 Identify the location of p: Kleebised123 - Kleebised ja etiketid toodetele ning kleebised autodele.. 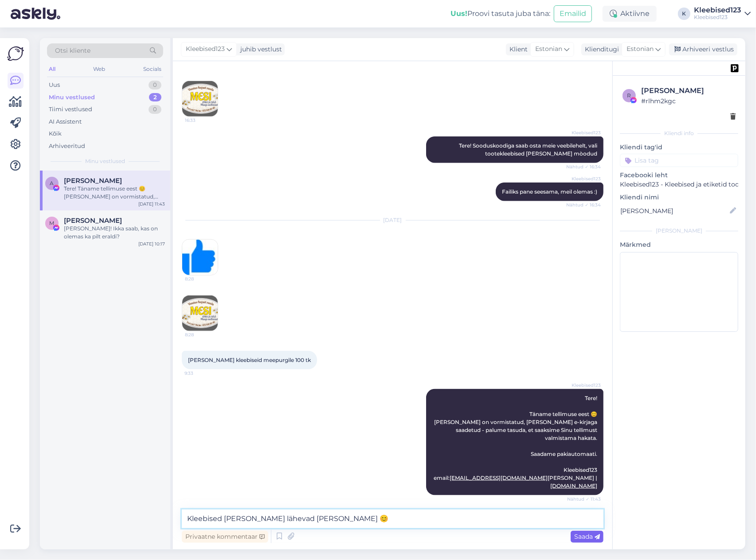
(678, 184).